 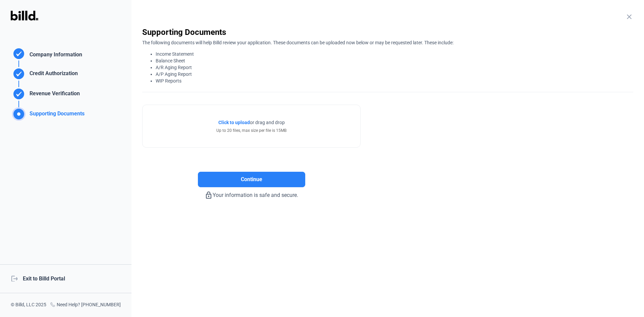 I want to click on div: Company Information, so click(x=54, y=55).